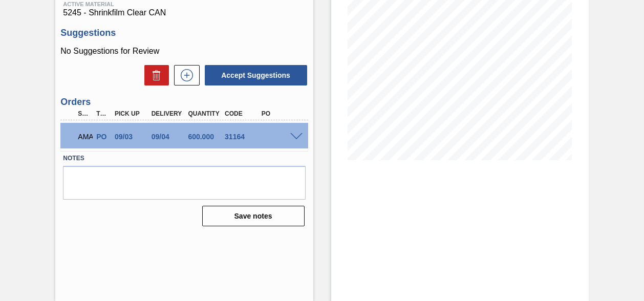 The width and height of the screenshot is (644, 301). What do you see at coordinates (241, 136) in the screenshot?
I see `div: 31164` at bounding box center [241, 136].